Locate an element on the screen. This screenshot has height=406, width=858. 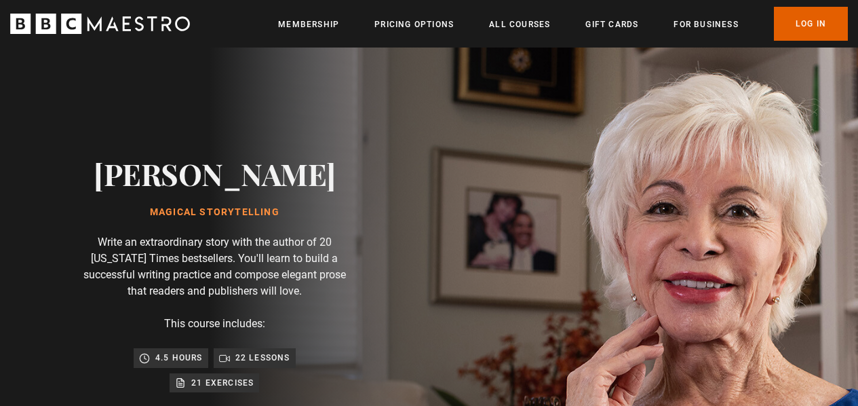
svg: BBC Maestro is located at coordinates (100, 24).